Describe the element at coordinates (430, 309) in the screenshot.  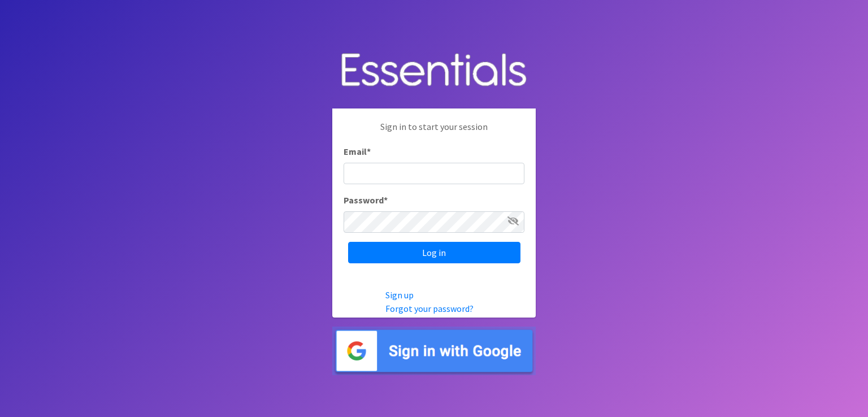
I see `a: Forgot your password?` at that location.